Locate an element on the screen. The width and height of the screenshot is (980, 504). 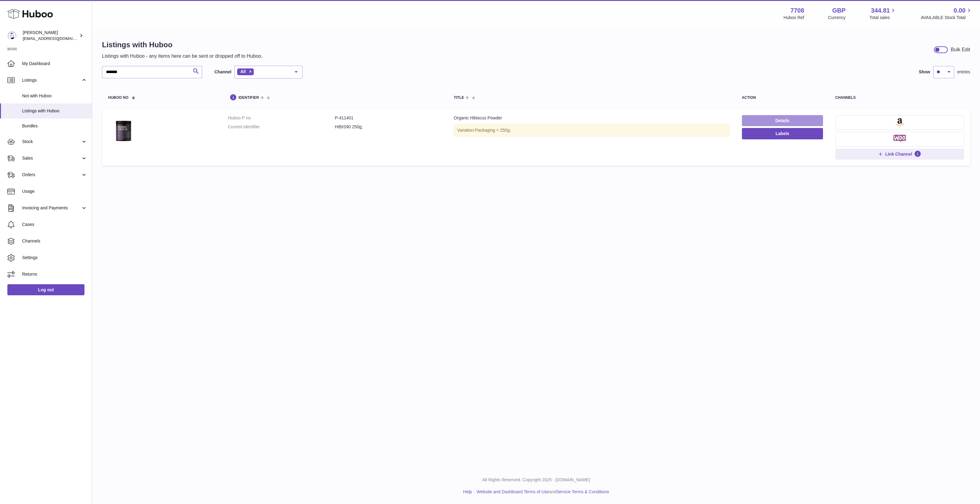
a: Service Terms & Conditions is located at coordinates (583, 492).